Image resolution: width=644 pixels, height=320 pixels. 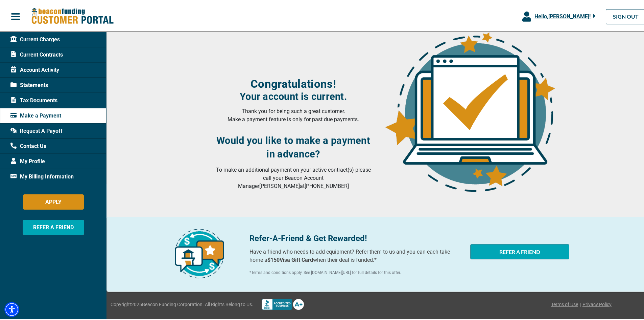 I want to click on button: APPLY, so click(x=53, y=200).